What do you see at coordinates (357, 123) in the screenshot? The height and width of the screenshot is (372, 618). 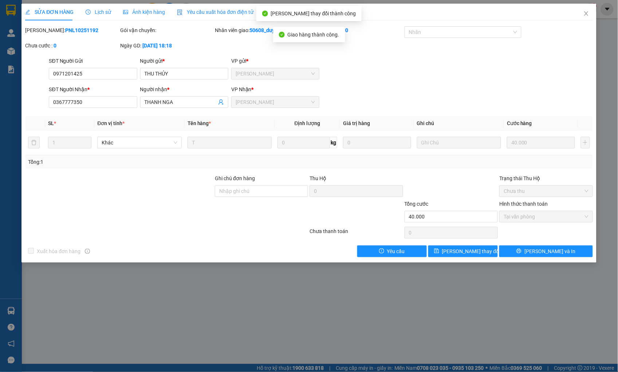 I see `span: Giá trị hàng` at bounding box center [357, 123].